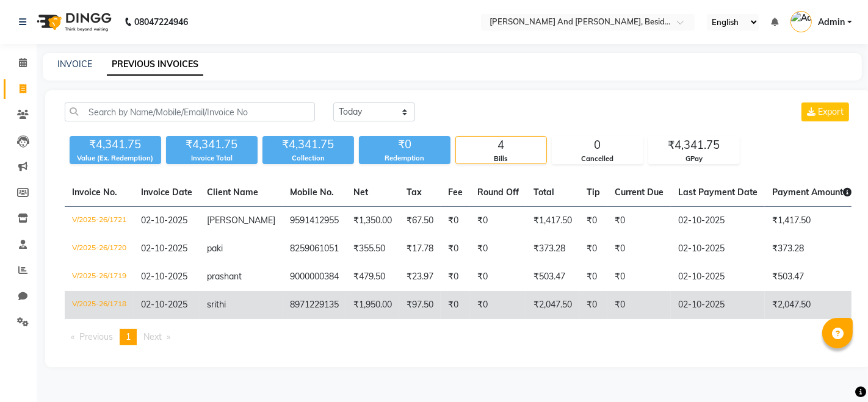 This screenshot has width=868, height=402. I want to click on div: Bills, so click(501, 159).